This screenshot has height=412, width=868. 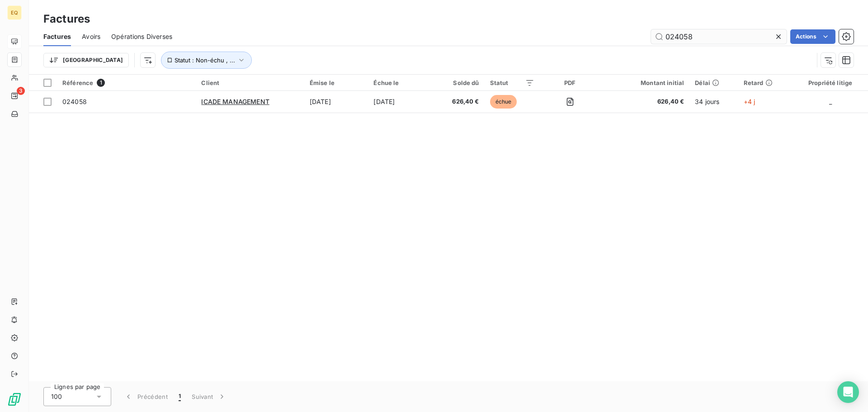 I want to click on div: Statut, so click(x=512, y=83).